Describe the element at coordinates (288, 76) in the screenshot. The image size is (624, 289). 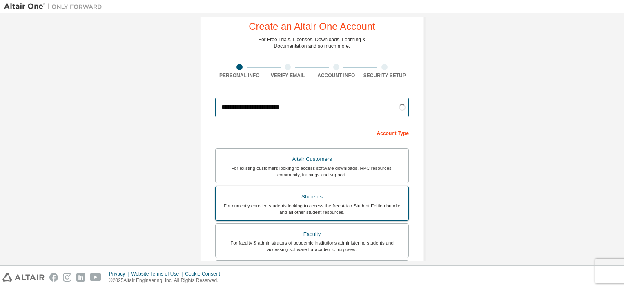
I see `div: Verify Email` at that location.